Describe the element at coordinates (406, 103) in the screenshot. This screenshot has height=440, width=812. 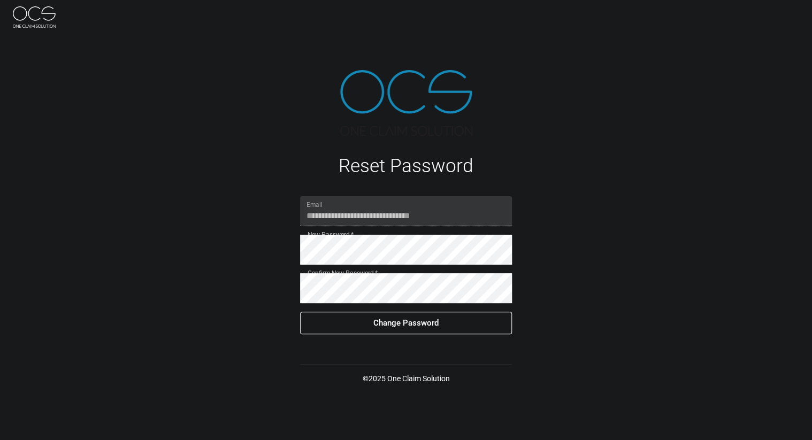
I see `img: ocs-logo-tra.png` at that location.